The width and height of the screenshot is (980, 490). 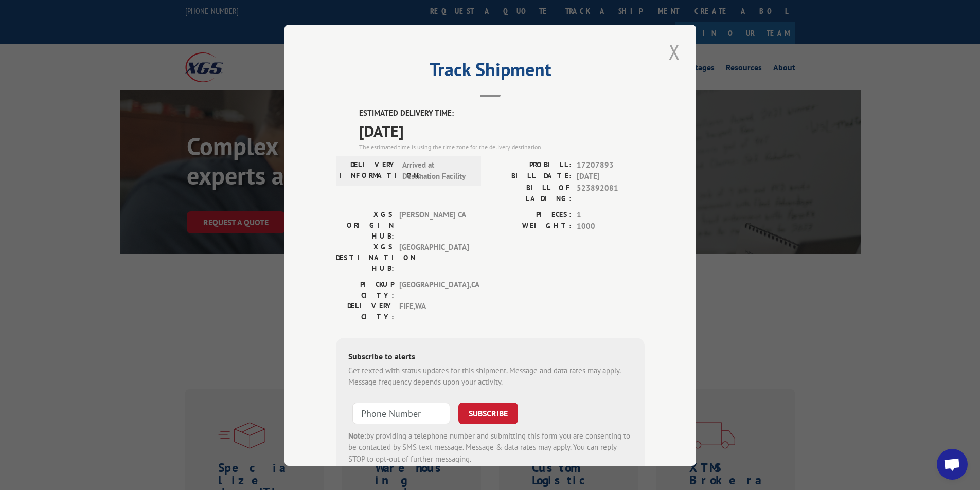 I want to click on span: Arrived at Destination Facility, so click(x=437, y=170).